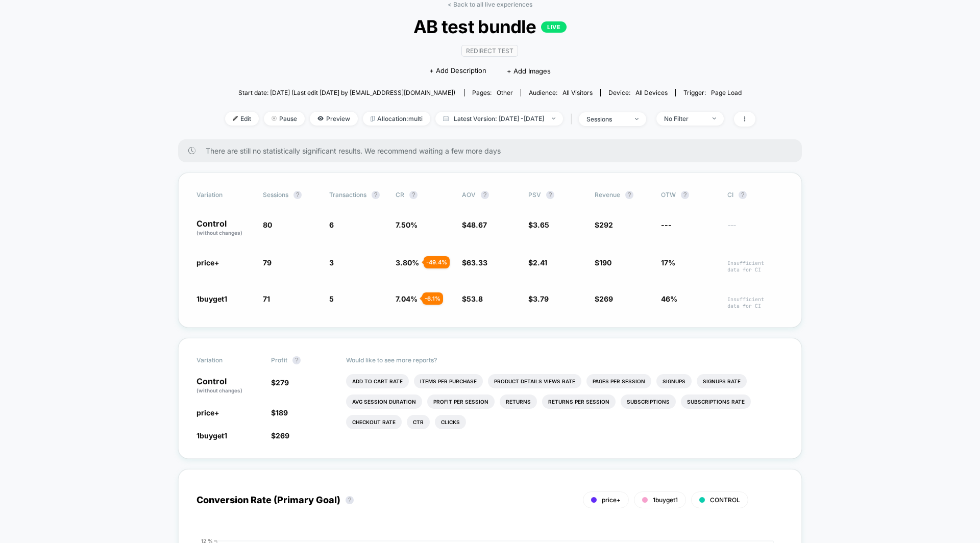 This screenshot has width=980, height=543. Describe the element at coordinates (333, 118) in the screenshot. I see `span: Preview` at that location.